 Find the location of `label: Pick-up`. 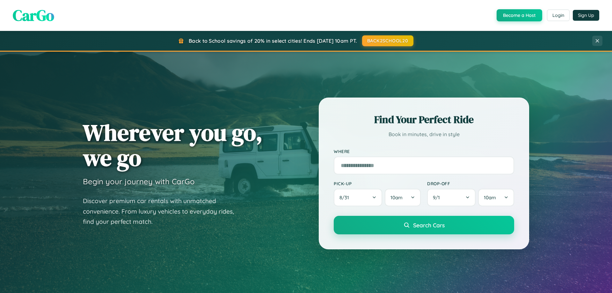

label: Pick-up is located at coordinates (377, 183).